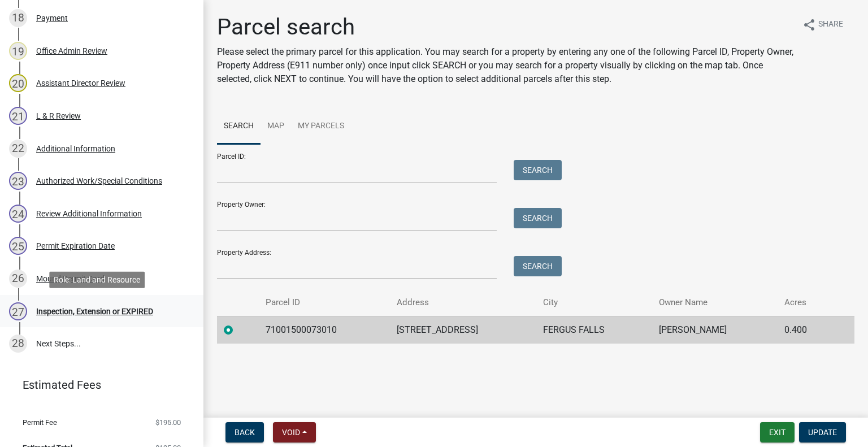 This screenshot has width=868, height=447. Describe the element at coordinates (75, 246) in the screenshot. I see `div: Permit Expiration Date` at that location.